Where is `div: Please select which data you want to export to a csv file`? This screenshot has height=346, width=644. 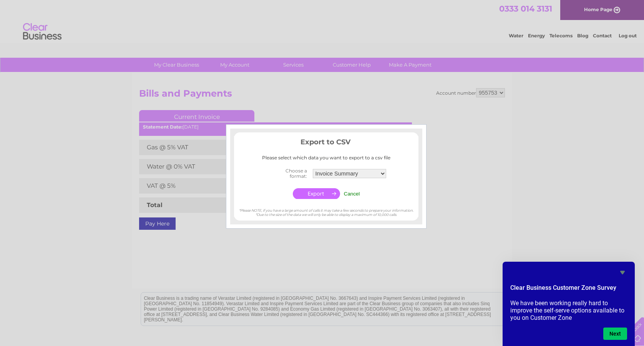
div: Please select which data you want to export to a csv file is located at coordinates (326, 157).